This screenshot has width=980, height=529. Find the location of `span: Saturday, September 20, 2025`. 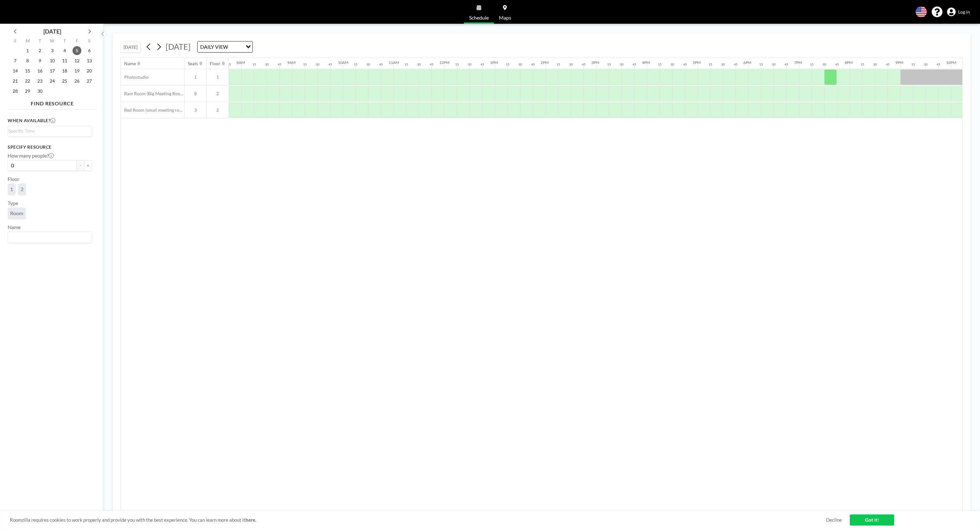

span: Saturday, September 20, 2025 is located at coordinates (90, 71).